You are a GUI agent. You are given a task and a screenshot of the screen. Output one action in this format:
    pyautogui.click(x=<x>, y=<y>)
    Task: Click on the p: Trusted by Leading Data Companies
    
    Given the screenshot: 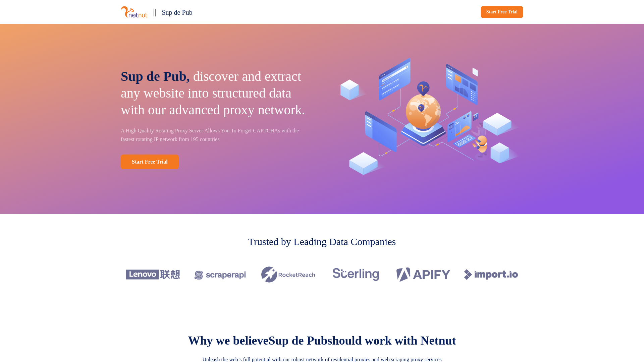 What is the action you would take?
    pyautogui.click(x=322, y=241)
    